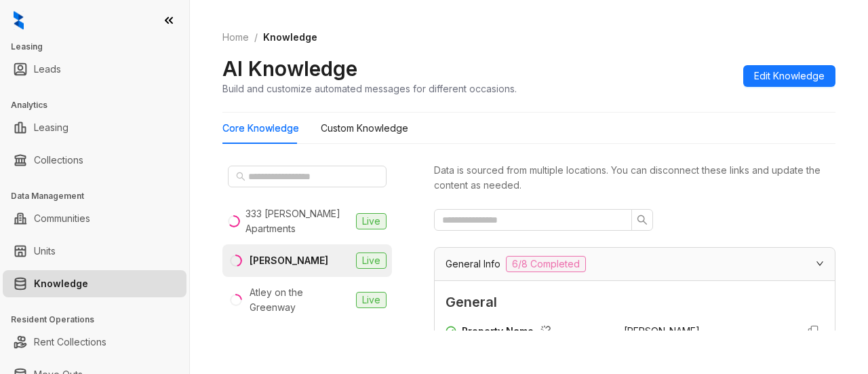 The image size is (868, 374). Describe the element at coordinates (94, 251) in the screenshot. I see `li: Units` at that location.